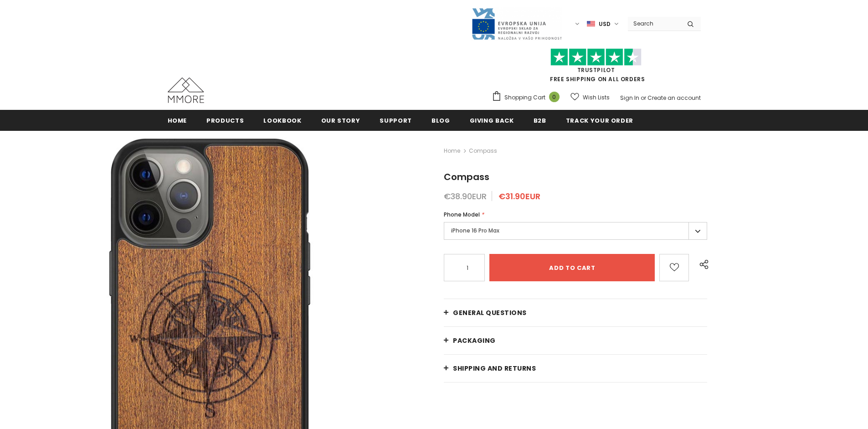 The height and width of the screenshot is (429, 868). What do you see at coordinates (576, 313) in the screenshot?
I see `a: General Questions` at bounding box center [576, 313].